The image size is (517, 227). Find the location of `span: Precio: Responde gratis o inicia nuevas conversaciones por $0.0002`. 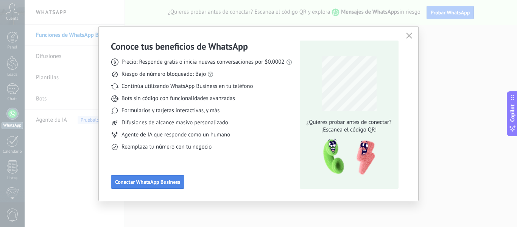

span: Precio: Responde gratis o inicia nuevas conversaciones por $0.0002 is located at coordinates (203, 62).